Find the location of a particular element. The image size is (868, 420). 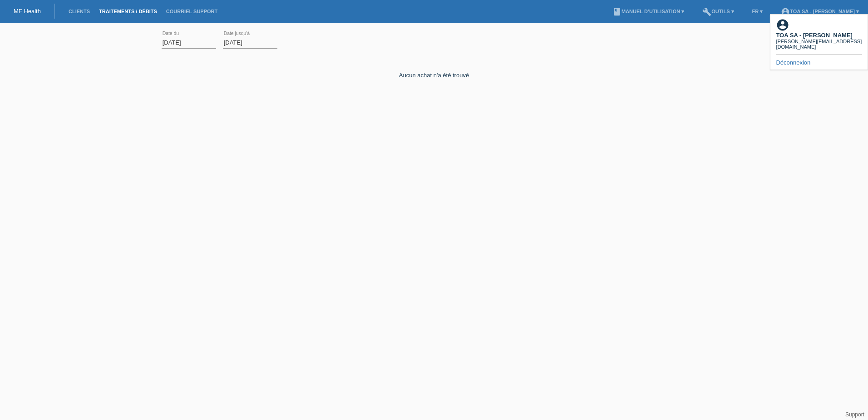

a: Courriel Support is located at coordinates (191, 12).